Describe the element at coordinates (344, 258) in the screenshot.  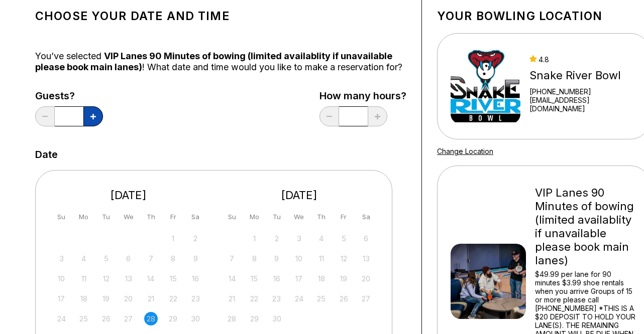
I see `div: Not available Friday, September 12th, 2025` at that location.